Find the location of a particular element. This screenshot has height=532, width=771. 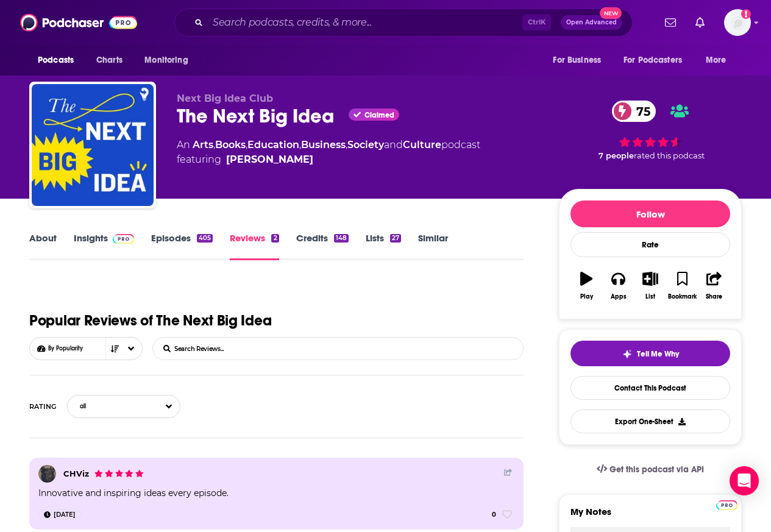

div: Search podcasts, credits, & more... is located at coordinates (404, 23).